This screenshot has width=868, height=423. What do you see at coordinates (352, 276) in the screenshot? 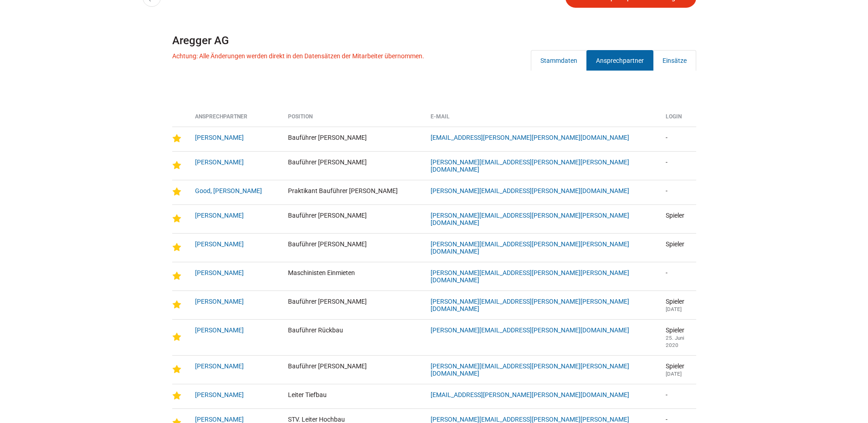
I see `td: Maschinisten Einmieten` at bounding box center [352, 276].